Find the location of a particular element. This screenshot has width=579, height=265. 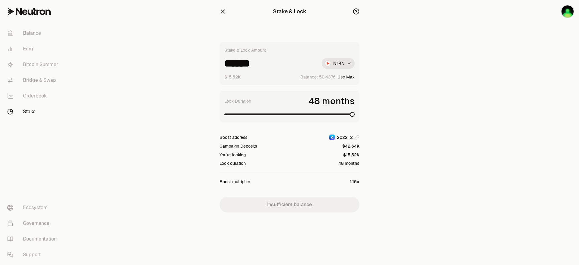

img: 2022_2 is located at coordinates (567, 11).